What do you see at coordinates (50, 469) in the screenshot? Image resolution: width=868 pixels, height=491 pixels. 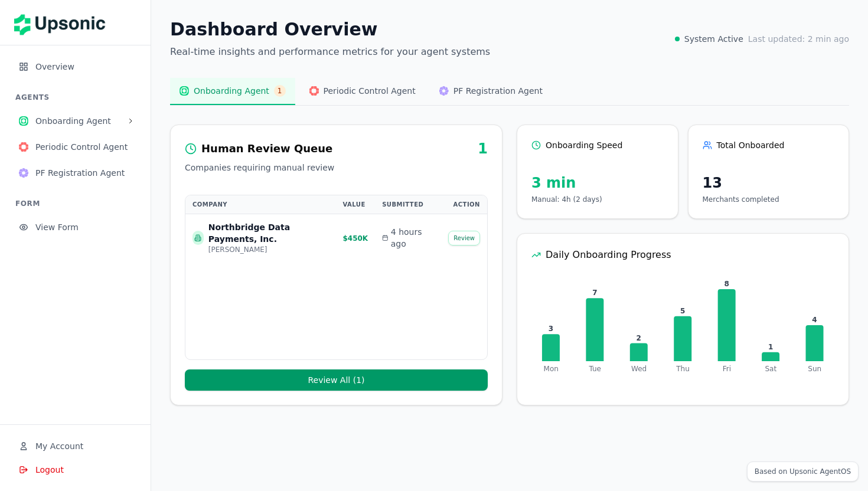 I see `span: Logout` at bounding box center [50, 469].